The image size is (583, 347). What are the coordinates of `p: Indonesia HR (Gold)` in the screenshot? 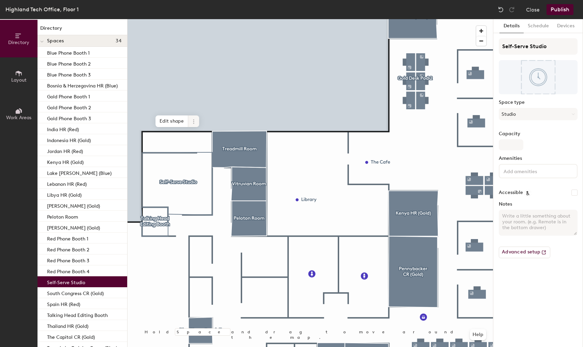 It's located at (69, 139).